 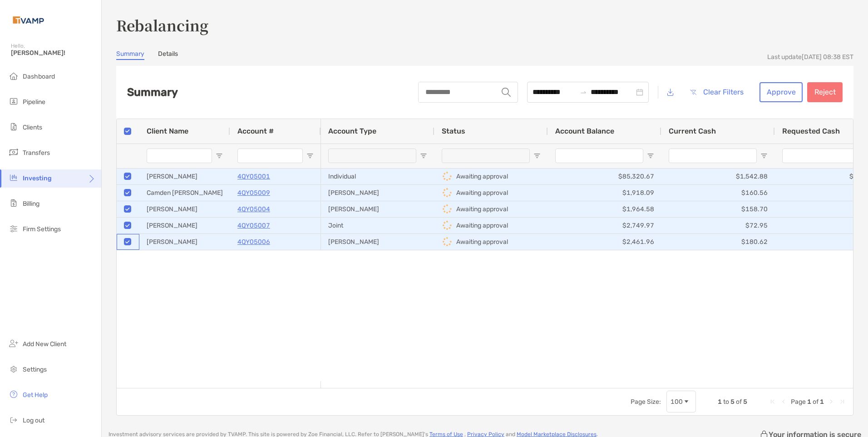 I want to click on p: 4QY05009, so click(x=254, y=192).